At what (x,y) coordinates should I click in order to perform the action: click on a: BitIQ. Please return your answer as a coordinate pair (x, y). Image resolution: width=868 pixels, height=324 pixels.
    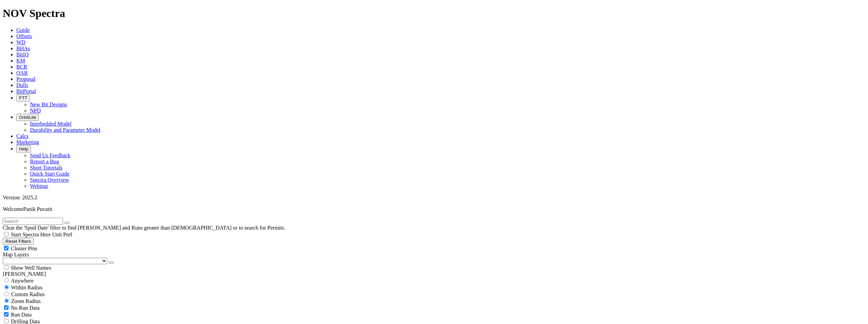
    Looking at the image, I should click on (23, 55).